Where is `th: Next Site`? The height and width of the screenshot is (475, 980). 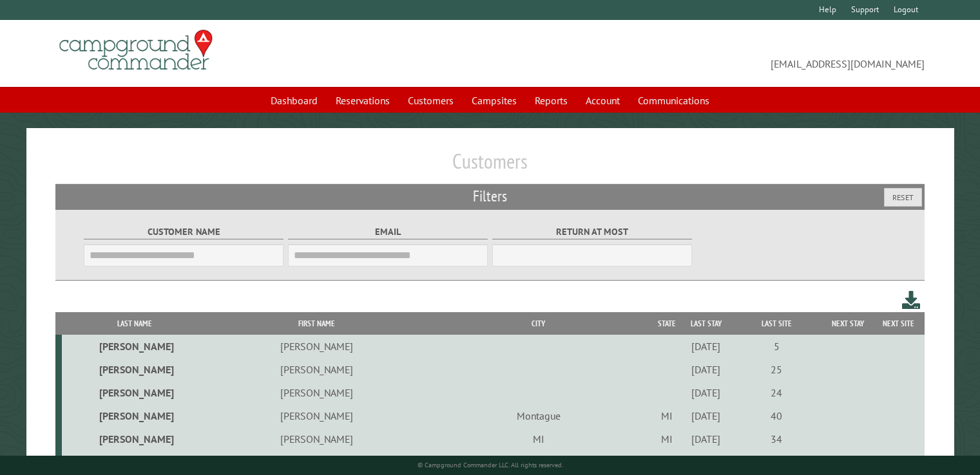 th: Next Site is located at coordinates (899, 323).